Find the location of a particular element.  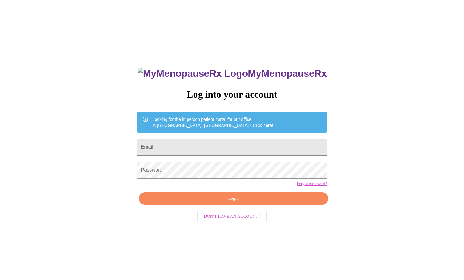

h3: MyMenopauseRx is located at coordinates (233, 73).